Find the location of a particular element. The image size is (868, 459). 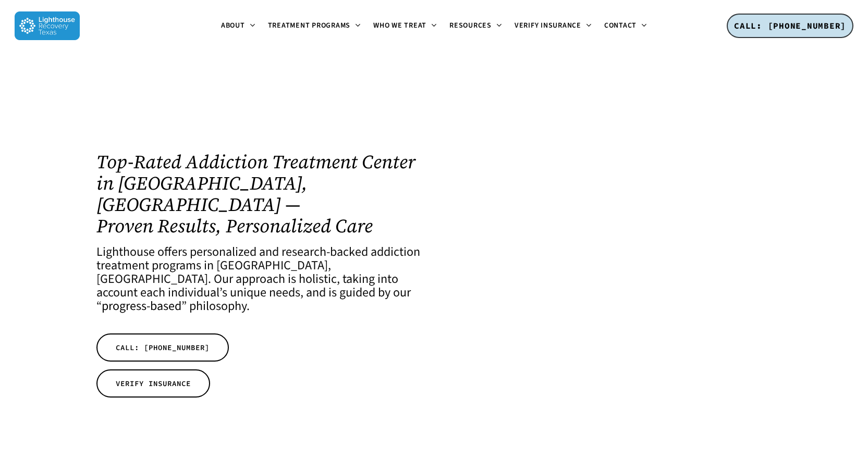

span: Verify Insurance is located at coordinates (548, 25).